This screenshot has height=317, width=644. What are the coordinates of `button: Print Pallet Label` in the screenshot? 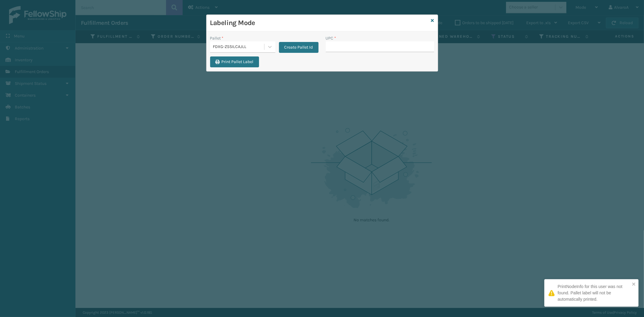 It's located at (235, 62).